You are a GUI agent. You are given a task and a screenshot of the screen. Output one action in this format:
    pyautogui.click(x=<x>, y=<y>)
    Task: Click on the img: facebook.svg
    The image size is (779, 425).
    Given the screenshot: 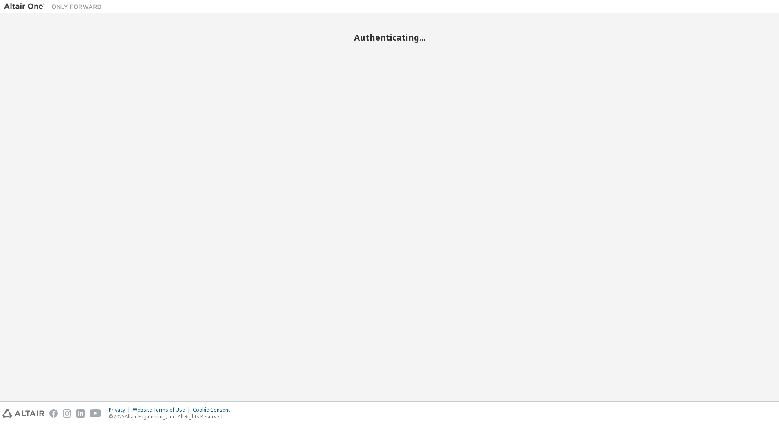 What is the action you would take?
    pyautogui.click(x=53, y=414)
    